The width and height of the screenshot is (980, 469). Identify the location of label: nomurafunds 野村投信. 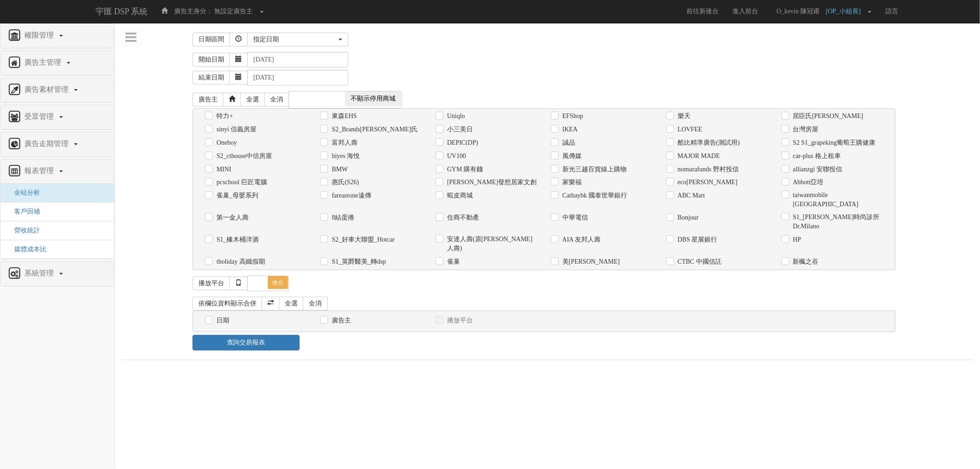
(708, 170).